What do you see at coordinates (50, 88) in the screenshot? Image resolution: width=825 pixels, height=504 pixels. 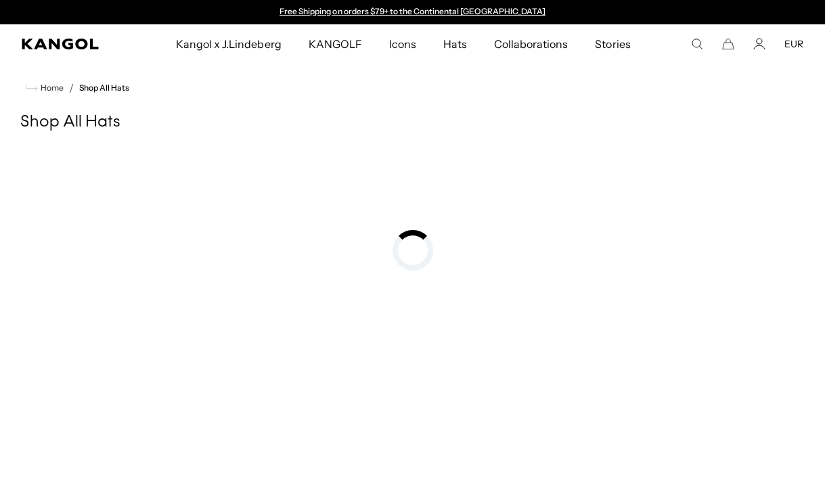 I see `span: Home` at bounding box center [50, 88].